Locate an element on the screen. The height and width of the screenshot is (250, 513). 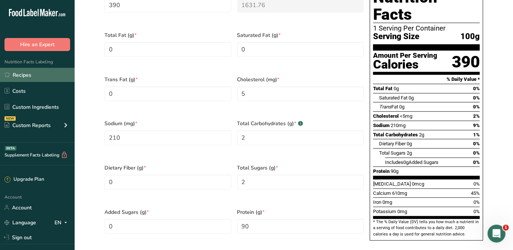
span: <5mg is located at coordinates (406, 116).